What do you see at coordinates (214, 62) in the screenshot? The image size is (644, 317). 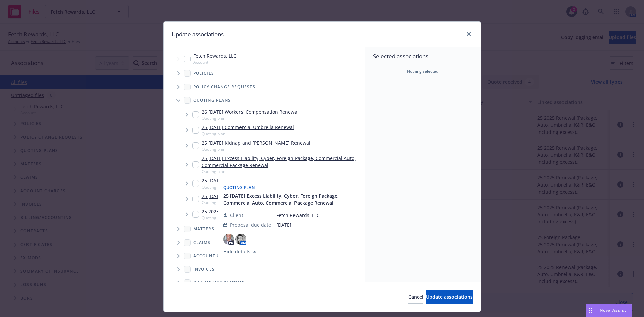 I see `span: Account` at bounding box center [214, 62].